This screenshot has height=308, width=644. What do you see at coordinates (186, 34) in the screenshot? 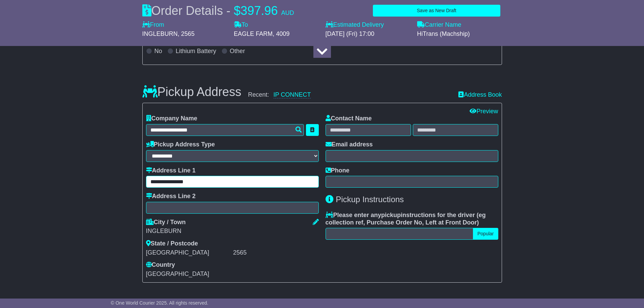
I see `span: , 2565` at bounding box center [186, 34].